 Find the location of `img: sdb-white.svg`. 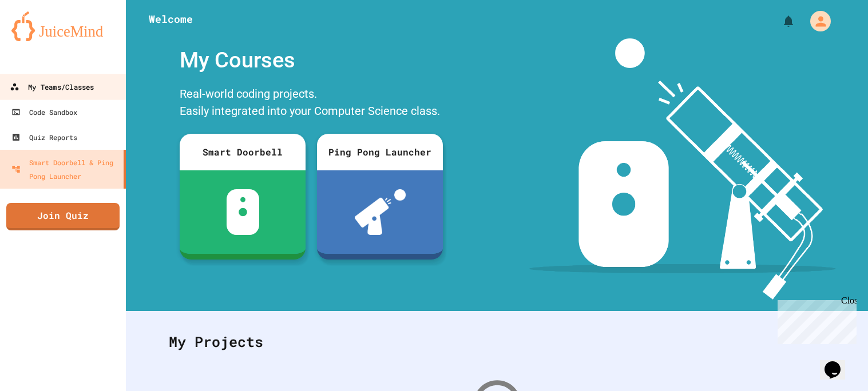

img: sdb-white.svg is located at coordinates (243, 212).